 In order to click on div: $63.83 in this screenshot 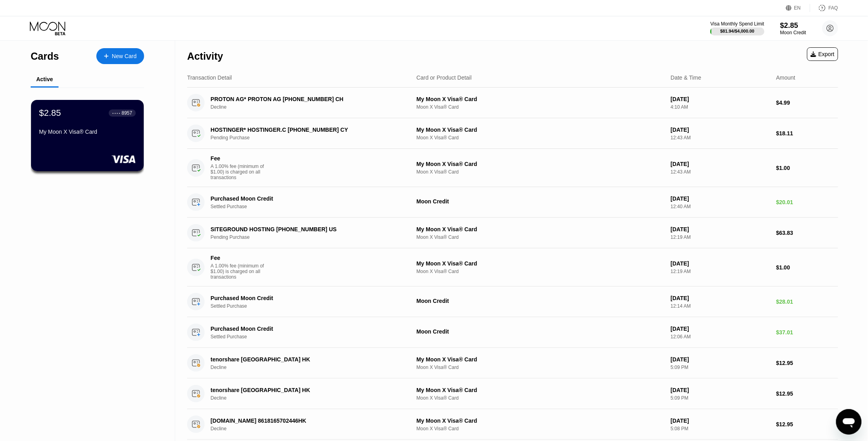, I will do `click(807, 233)`.